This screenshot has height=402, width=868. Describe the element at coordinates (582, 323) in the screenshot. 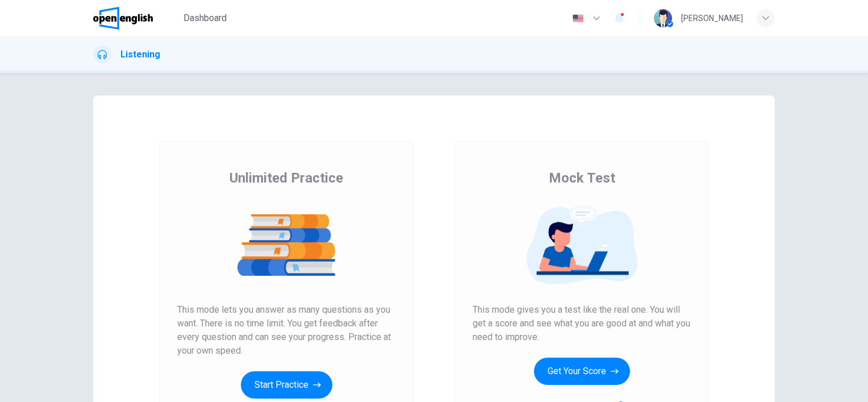

I see `span: This mode gives you a test like the real one. You will get a score and see what you are good at a...` at that location.